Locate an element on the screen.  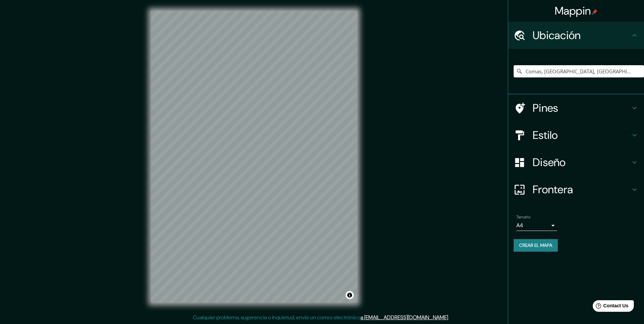
span: Contact Us is located at coordinates (32, 8).